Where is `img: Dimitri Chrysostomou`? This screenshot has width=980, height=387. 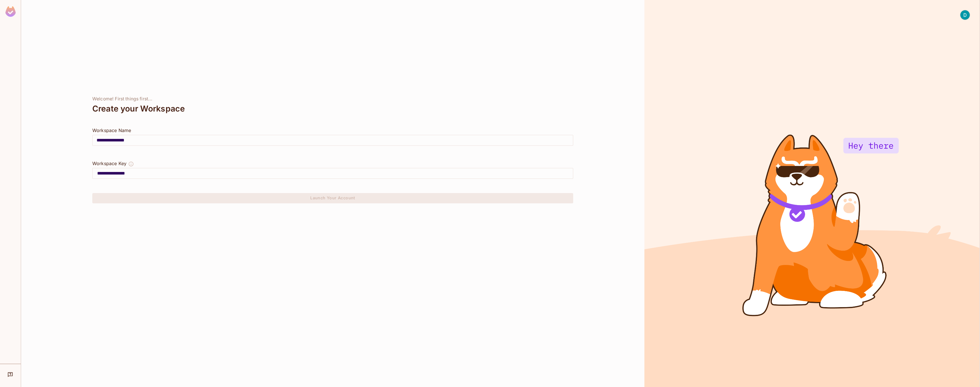
img: Dimitri Chrysostomou is located at coordinates (965, 15).